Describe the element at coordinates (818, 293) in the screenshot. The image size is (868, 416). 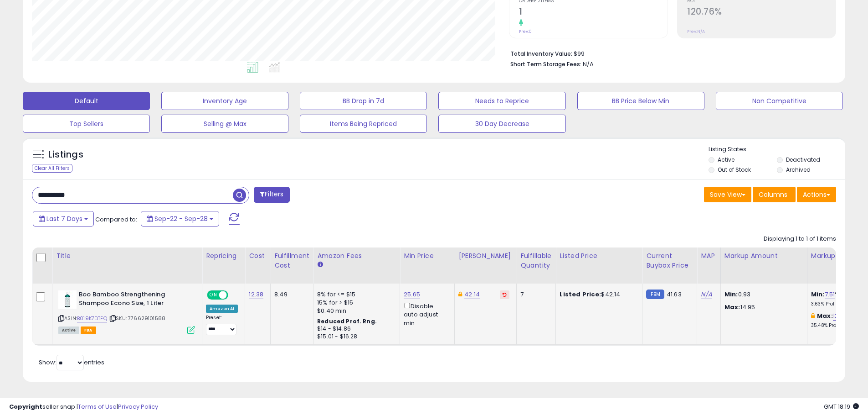
I see `b: Min:` at that location.